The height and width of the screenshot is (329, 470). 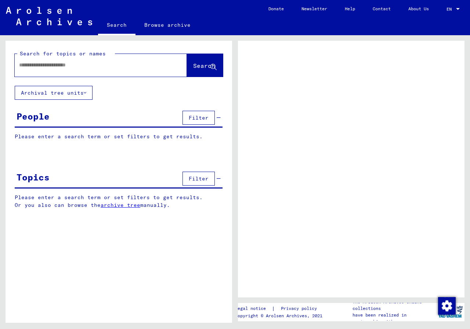 I want to click on p: Please enter a search term or set filters to get results. Or you also can browse the manually., so click(x=119, y=202).